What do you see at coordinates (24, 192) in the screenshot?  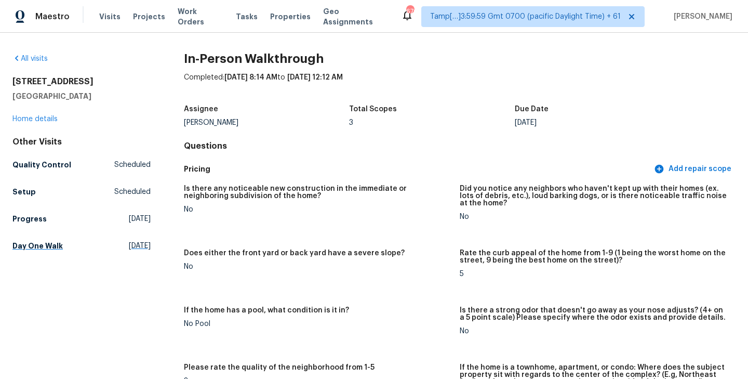 I see `h5: Setup` at bounding box center [24, 192].